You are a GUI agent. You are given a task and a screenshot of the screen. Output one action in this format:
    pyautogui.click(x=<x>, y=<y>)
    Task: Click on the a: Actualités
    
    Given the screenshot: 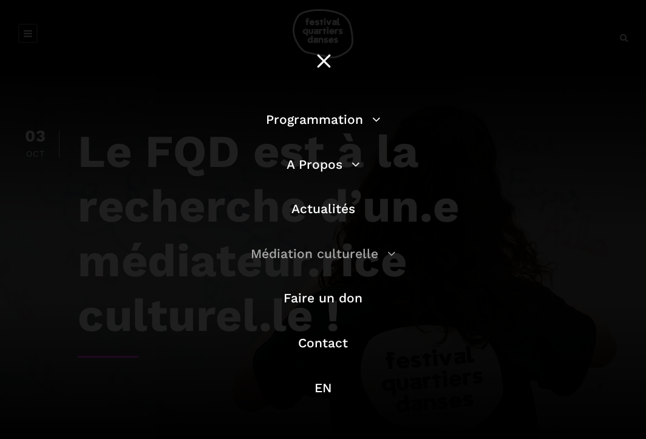 What is the action you would take?
    pyautogui.click(x=323, y=208)
    